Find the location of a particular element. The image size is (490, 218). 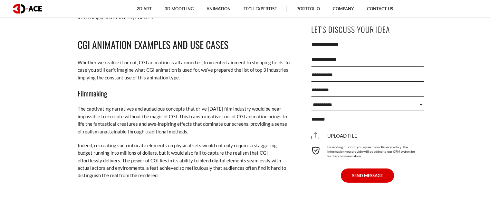

p: Whether we realize it or not, CGI animation is all around us, from entertainment to shopping fiel... is located at coordinates (184, 70).